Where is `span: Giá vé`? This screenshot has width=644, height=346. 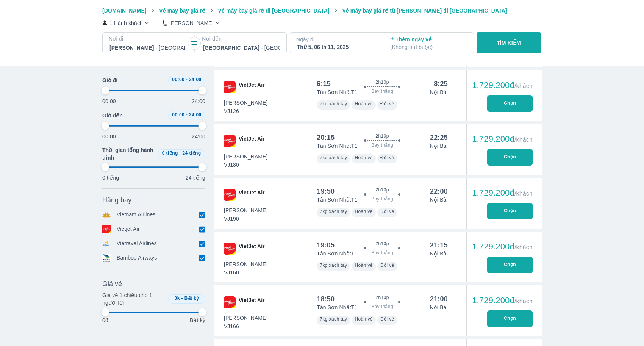
span: Giá vé is located at coordinates (112, 284).